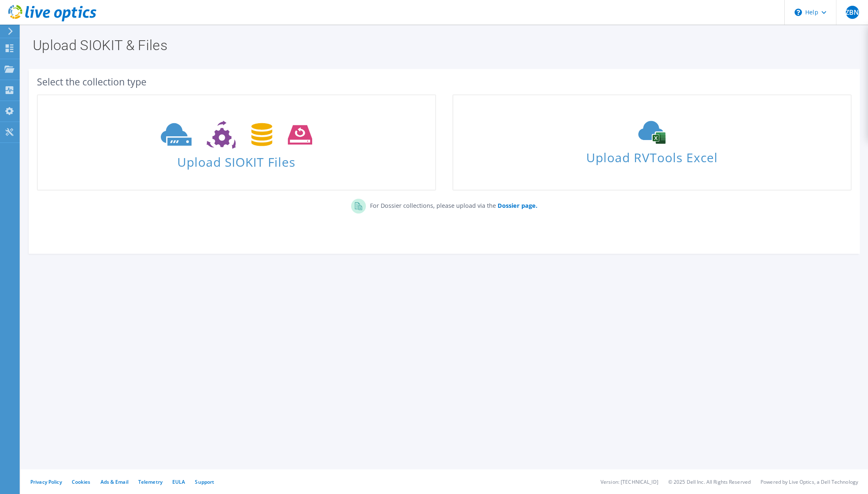  I want to click on a: Cookies, so click(81, 482).